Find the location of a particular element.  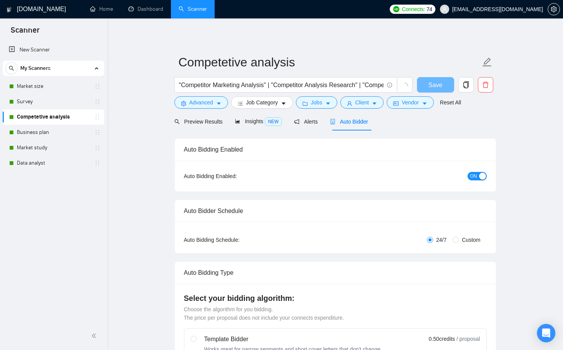

input: Scanner name... is located at coordinates (330, 62).